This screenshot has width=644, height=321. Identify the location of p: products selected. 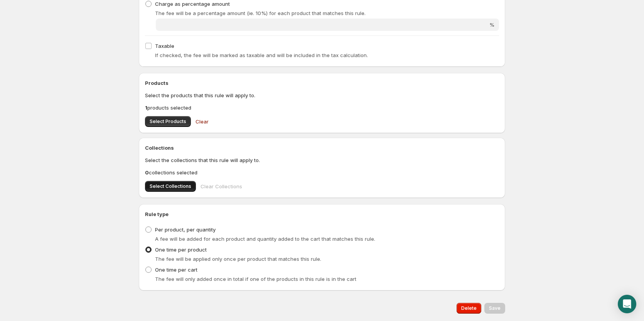
(322, 108).